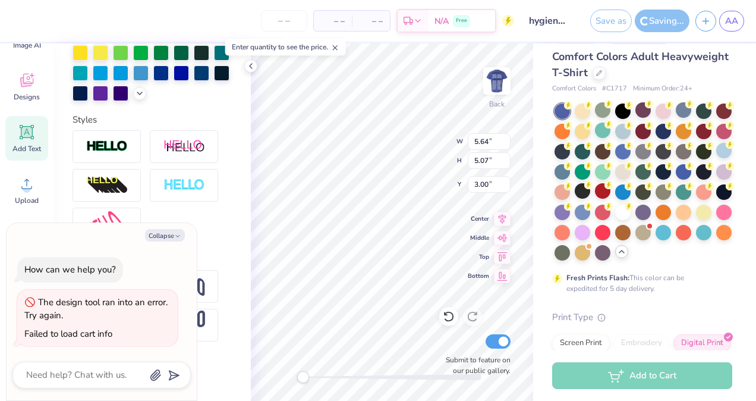 This screenshot has width=756, height=401. I want to click on img: Shadow, so click(184, 146).